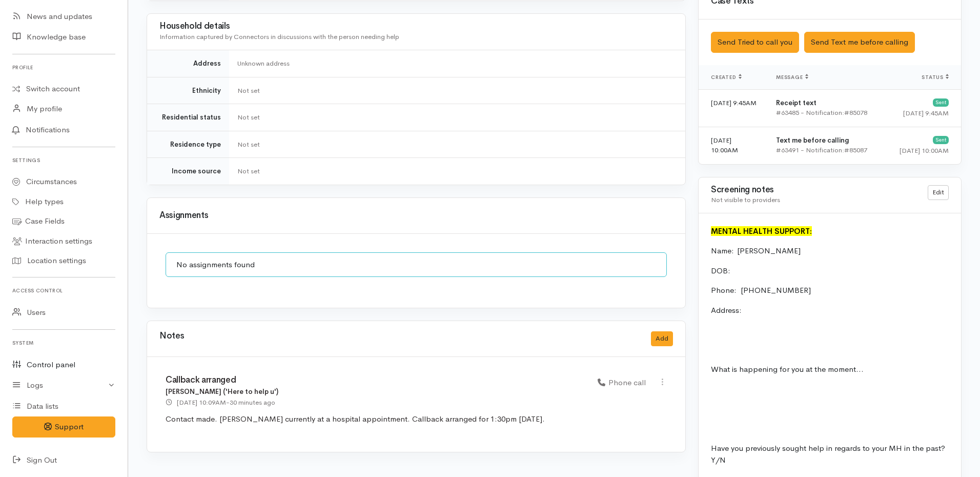  Describe the element at coordinates (63, 426) in the screenshot. I see `button: Support` at that location.